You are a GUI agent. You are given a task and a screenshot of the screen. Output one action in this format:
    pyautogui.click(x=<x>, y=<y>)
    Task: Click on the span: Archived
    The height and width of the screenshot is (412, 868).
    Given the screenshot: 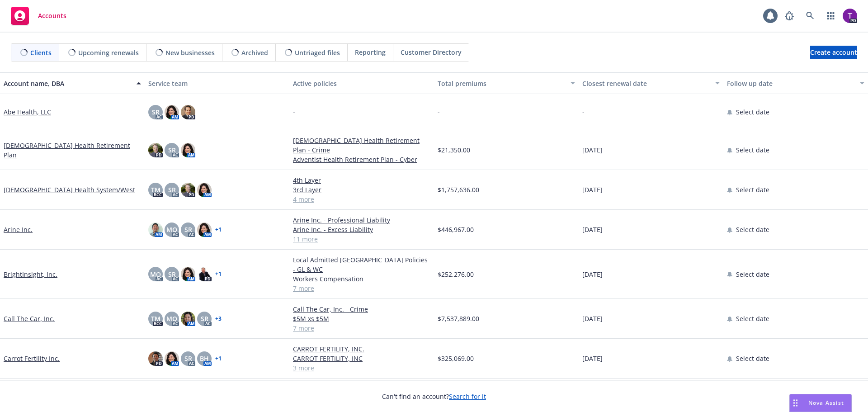 What is the action you would take?
    pyautogui.click(x=254, y=52)
    